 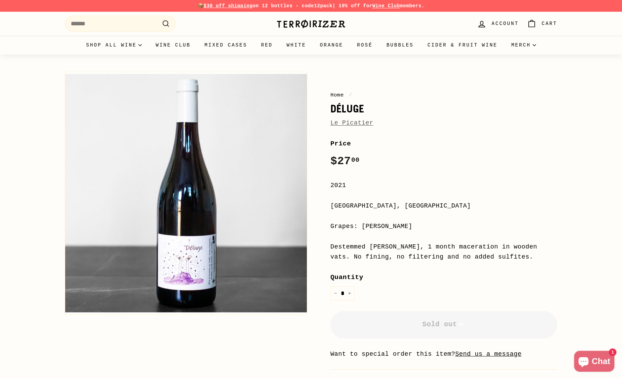 What do you see at coordinates (365, 45) in the screenshot?
I see `a: Rosé` at bounding box center [365, 45].